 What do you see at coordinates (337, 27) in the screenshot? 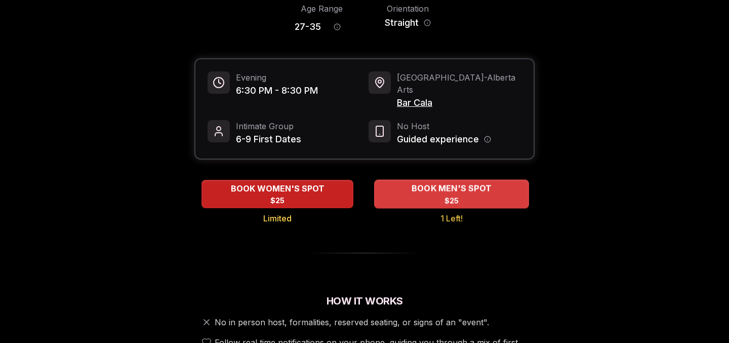
I see `button: Age range information` at bounding box center [337, 27].